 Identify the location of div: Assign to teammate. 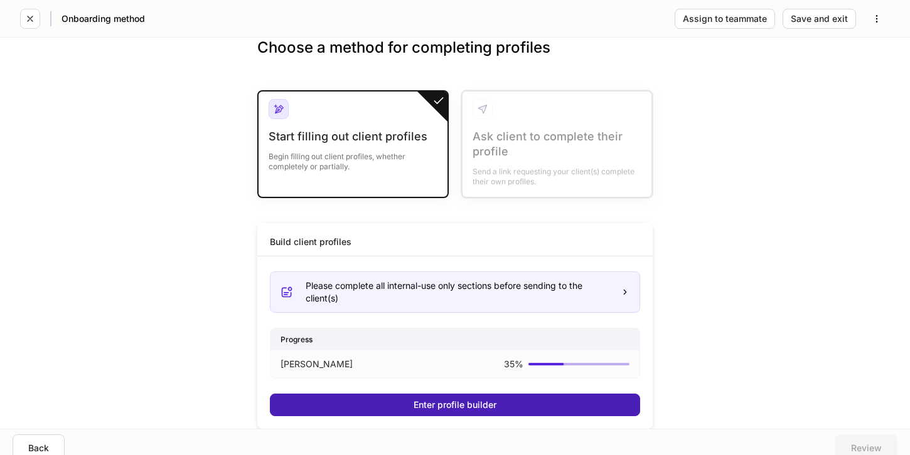
(725, 19).